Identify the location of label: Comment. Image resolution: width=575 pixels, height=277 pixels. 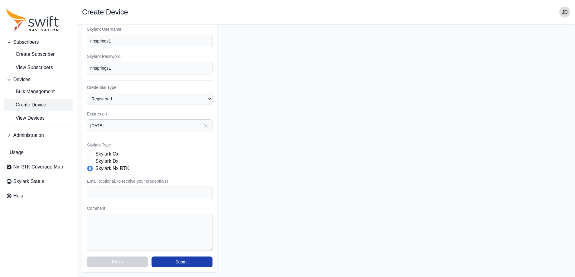
(150, 209).